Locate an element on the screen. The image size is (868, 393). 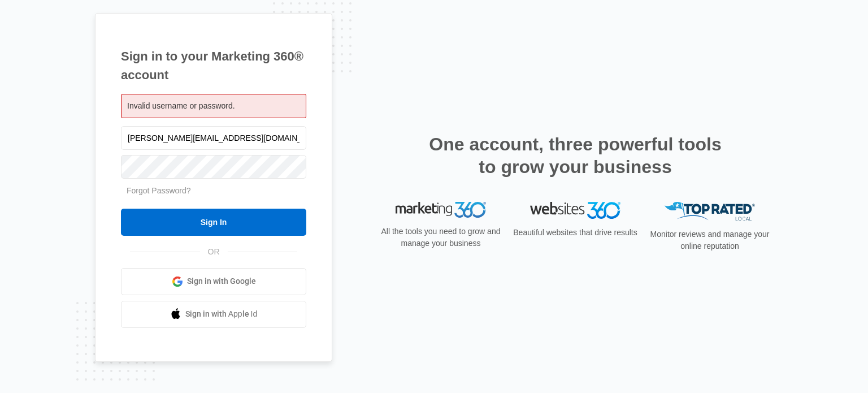
span: Invalid username or password. is located at coordinates (181, 106).